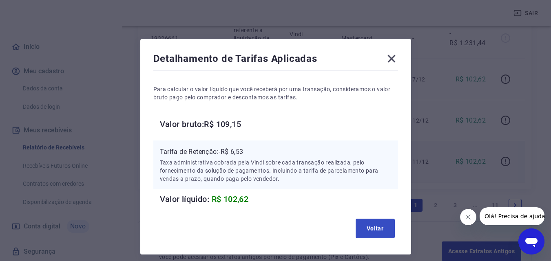 The width and height of the screenshot is (551, 261). I want to click on button: Voltar, so click(375, 229).